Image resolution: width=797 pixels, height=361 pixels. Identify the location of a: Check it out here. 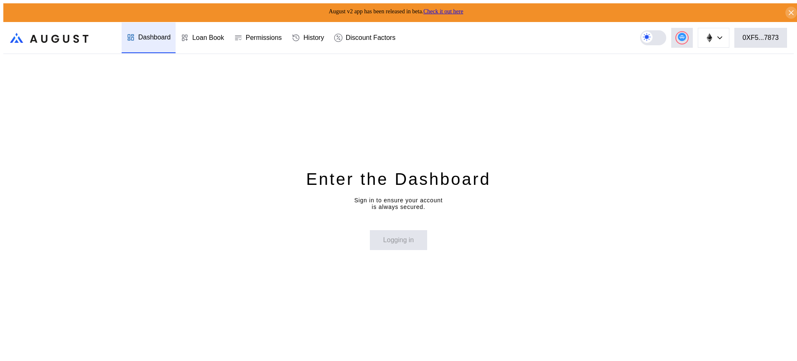
(443, 11).